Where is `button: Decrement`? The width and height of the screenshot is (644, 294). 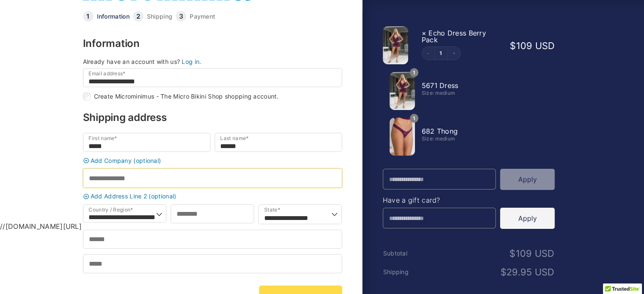
button: Decrement is located at coordinates (429, 53).